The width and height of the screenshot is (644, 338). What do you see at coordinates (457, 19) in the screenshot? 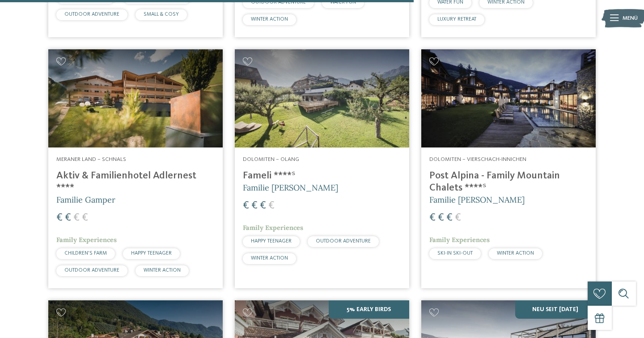
I see `span: LUXURY RETREAT` at bounding box center [457, 19].